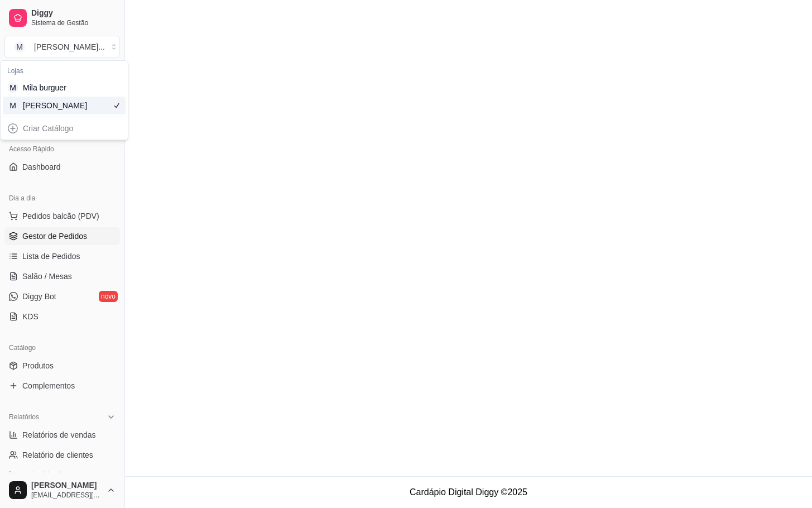 The height and width of the screenshot is (508, 812). I want to click on div: Acesso Rápido, so click(62, 149).